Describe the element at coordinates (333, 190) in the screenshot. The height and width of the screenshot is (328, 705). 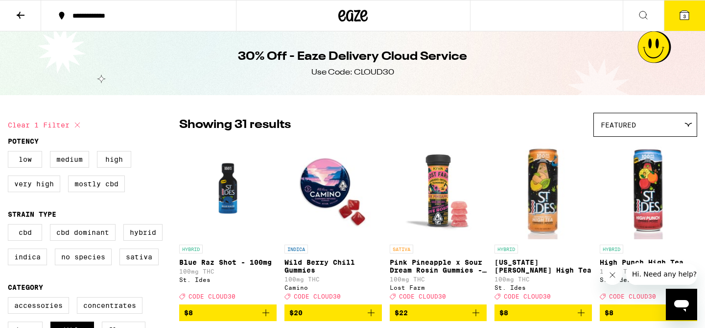
I see `img: Camino - Wild Berry Chill Gummies` at that location.